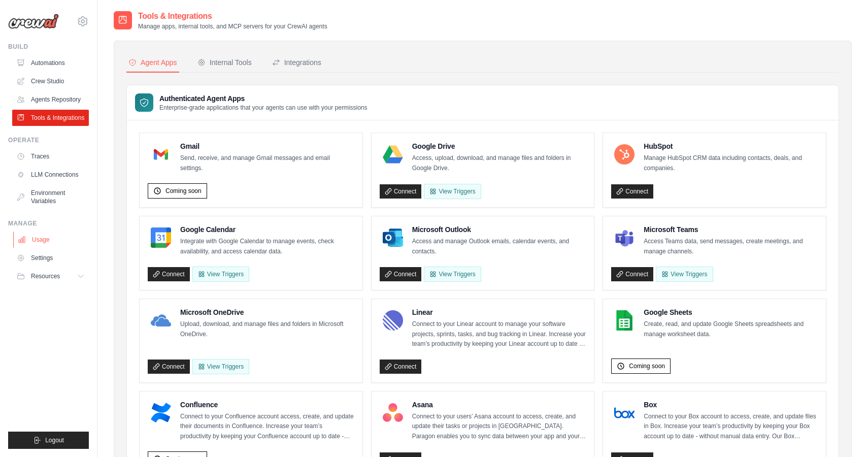 The width and height of the screenshot is (868, 457). Describe the element at coordinates (49, 440) in the screenshot. I see `button: Logout` at that location.